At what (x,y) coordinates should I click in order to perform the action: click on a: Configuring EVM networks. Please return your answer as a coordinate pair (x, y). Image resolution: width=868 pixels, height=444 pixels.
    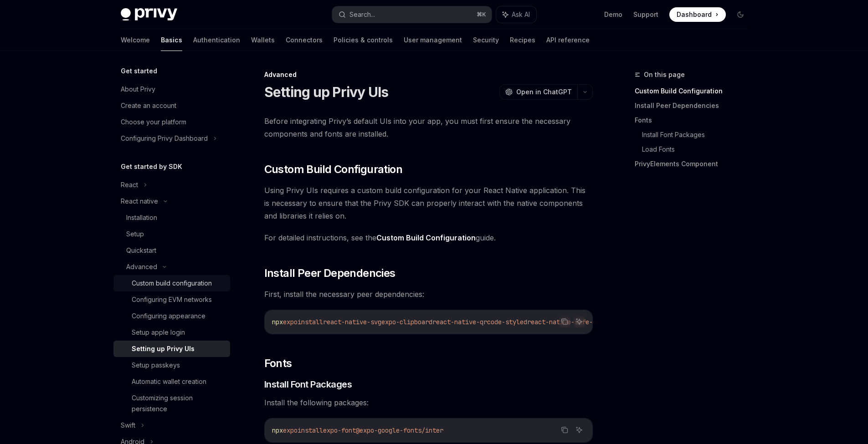
    Looking at the image, I should click on (172, 299).